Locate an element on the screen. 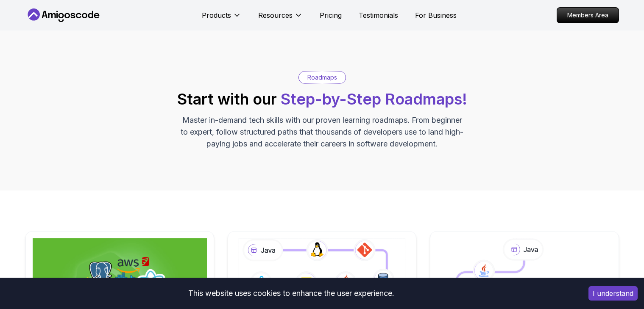  button: Products is located at coordinates (221, 19).